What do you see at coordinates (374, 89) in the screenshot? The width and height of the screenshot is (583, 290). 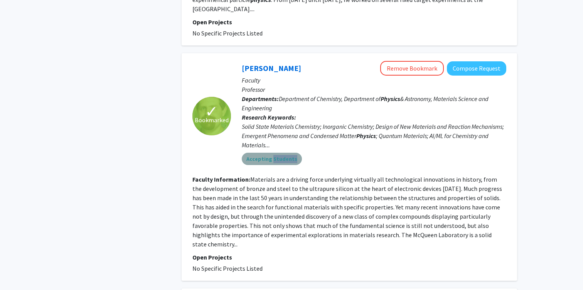 I see `p: Professor` at bounding box center [374, 89].